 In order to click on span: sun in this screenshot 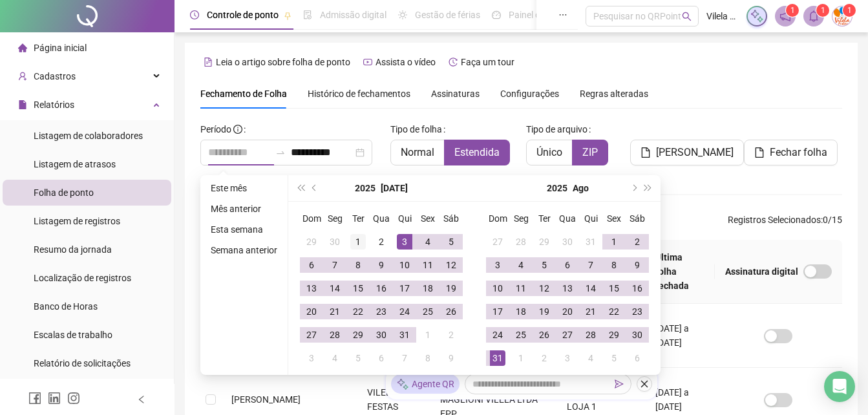, I will do `click(402, 15)`.